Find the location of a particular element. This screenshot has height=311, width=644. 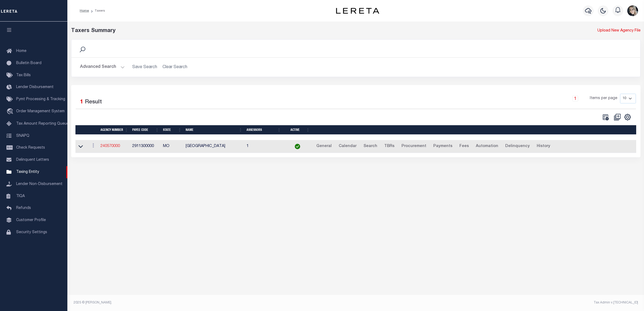

span: Delinquent Letters is located at coordinates (33, 160).